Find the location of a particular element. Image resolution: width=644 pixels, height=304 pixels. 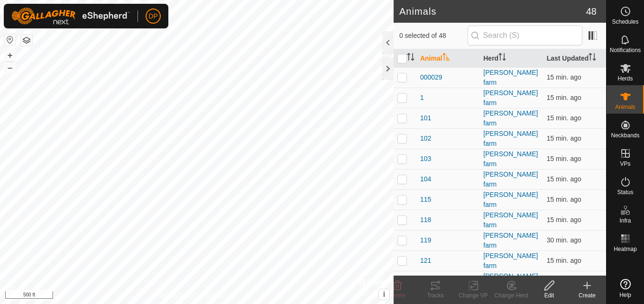

span: Status is located at coordinates (625, 192).